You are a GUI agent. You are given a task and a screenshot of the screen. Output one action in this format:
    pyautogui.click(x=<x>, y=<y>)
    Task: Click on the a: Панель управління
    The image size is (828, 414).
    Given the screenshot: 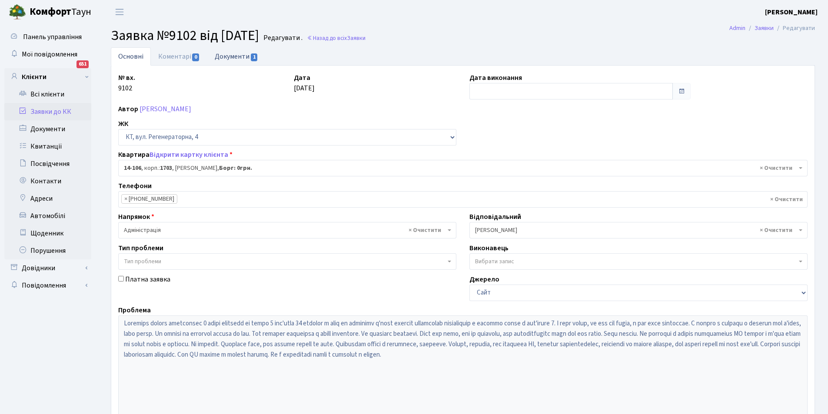 What is the action you would take?
    pyautogui.click(x=48, y=37)
    